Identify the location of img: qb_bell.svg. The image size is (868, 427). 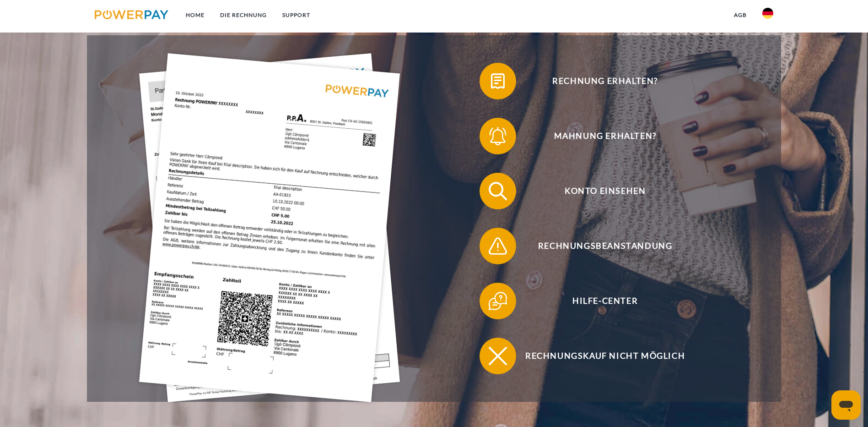
(498, 136).